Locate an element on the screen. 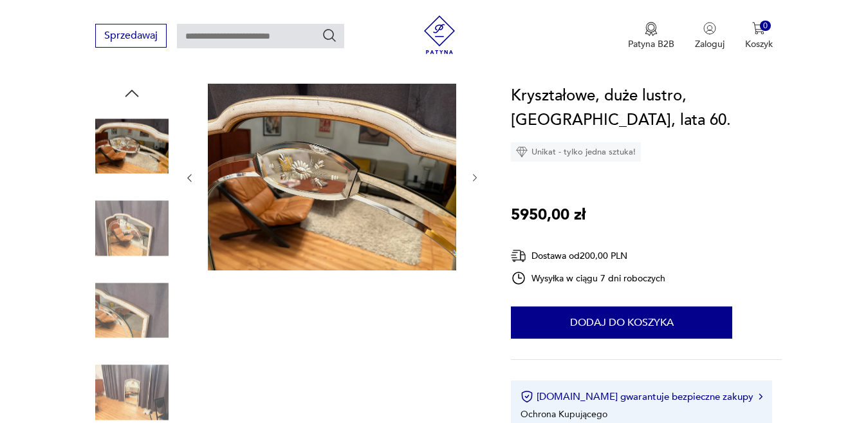 The width and height of the screenshot is (868, 423). img: Ikona certyfikatu is located at coordinates (527, 397).